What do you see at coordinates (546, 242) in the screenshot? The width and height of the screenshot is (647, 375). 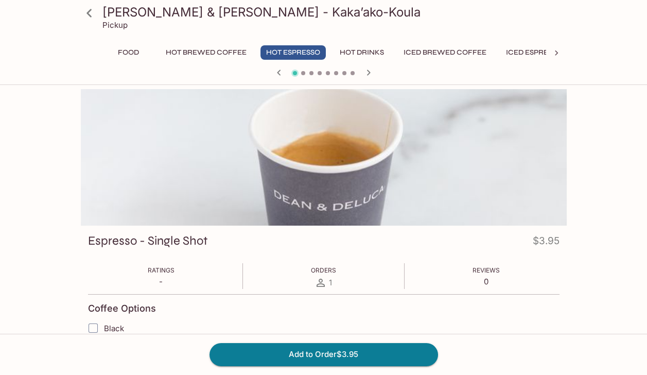 I see `h4: $3.95` at bounding box center [546, 242].